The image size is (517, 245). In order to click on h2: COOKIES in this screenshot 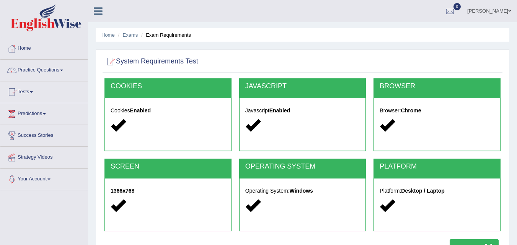, I will do `click(168, 86)`.